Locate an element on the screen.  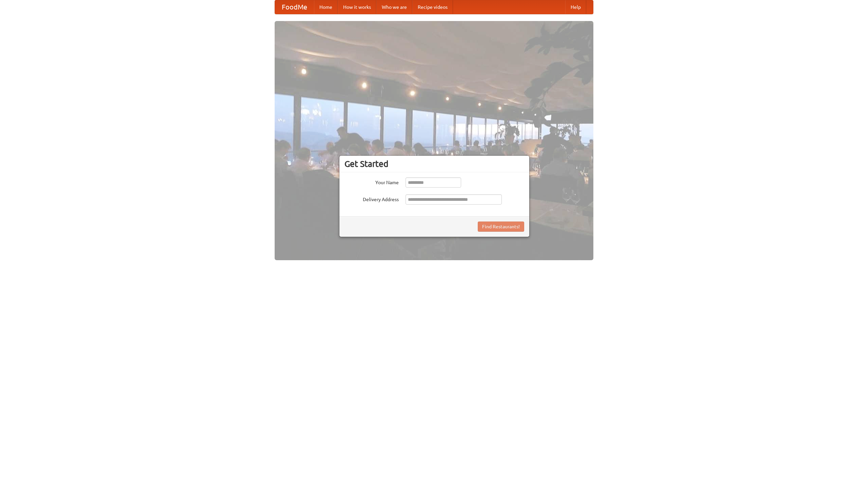
a: FoodMe is located at coordinates (294, 7).